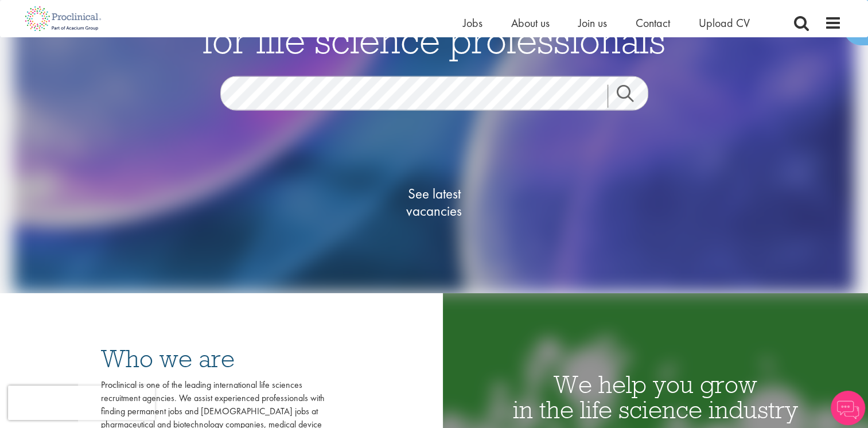 The width and height of the screenshot is (868, 428). What do you see at coordinates (653, 23) in the screenshot?
I see `a: Contact` at bounding box center [653, 23].